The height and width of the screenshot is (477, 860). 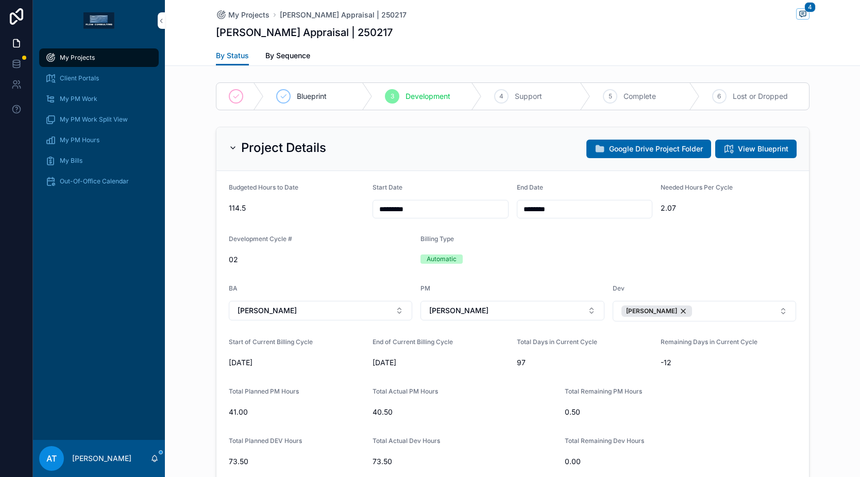 I want to click on a: My PM Work Split View, so click(x=99, y=120).